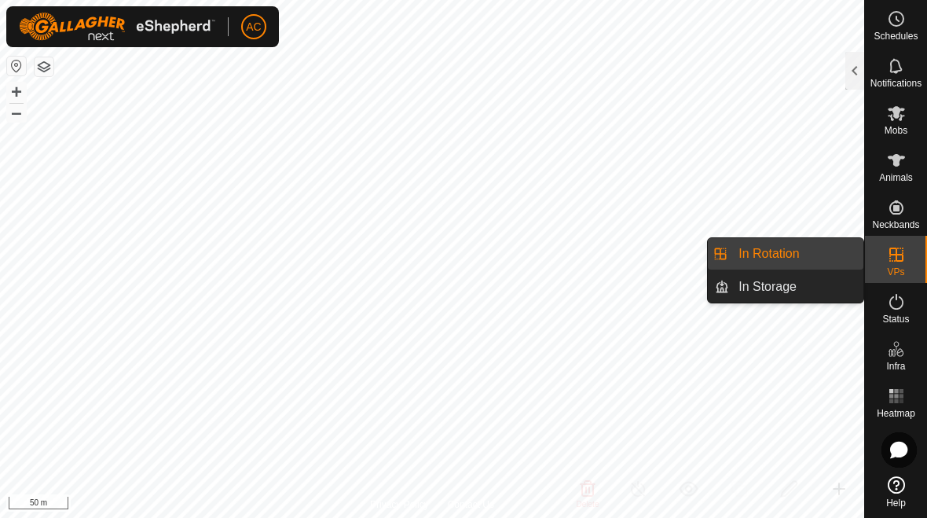  What do you see at coordinates (16, 66) in the screenshot?
I see `button: Reset Map` at bounding box center [16, 66].